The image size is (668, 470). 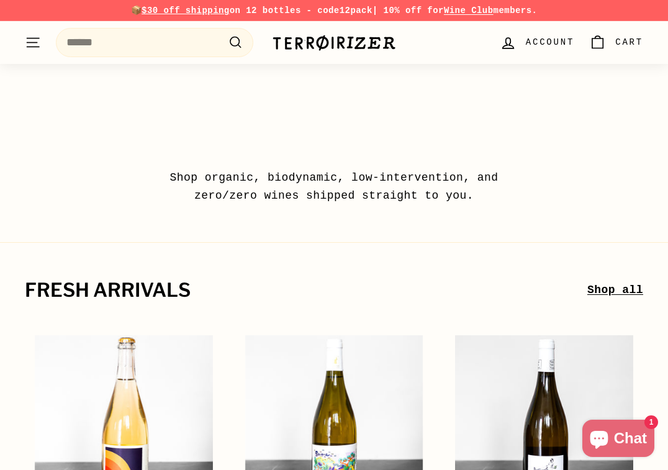 What do you see at coordinates (356, 11) in the screenshot?
I see `strong: 12pack` at bounding box center [356, 11].